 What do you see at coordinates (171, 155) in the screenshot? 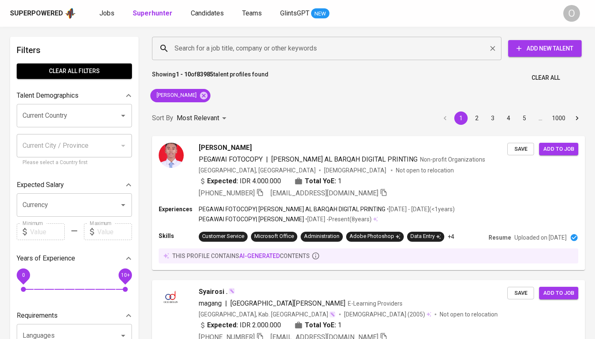
I see `img: 44c405dc100aed67087c68d7885c374c.jpg` at bounding box center [171, 155].